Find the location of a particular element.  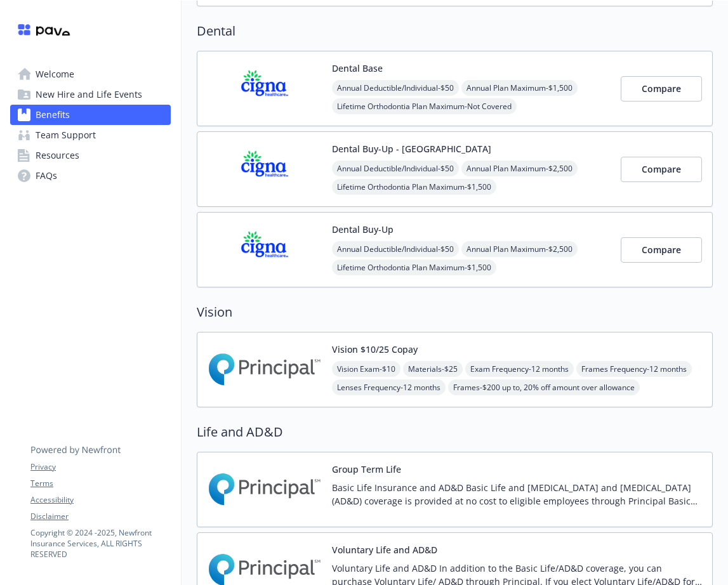

button: Dental Buy-Up is located at coordinates (363, 229).